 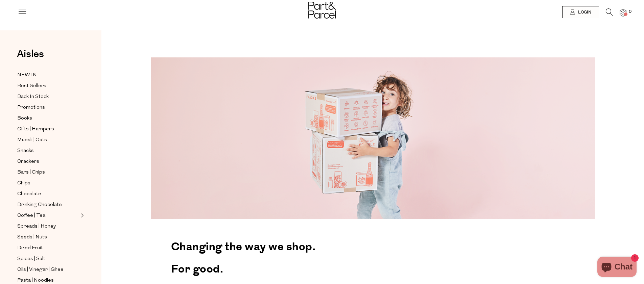 What do you see at coordinates (30, 248) in the screenshot?
I see `span: Dried Fruit` at bounding box center [30, 248].